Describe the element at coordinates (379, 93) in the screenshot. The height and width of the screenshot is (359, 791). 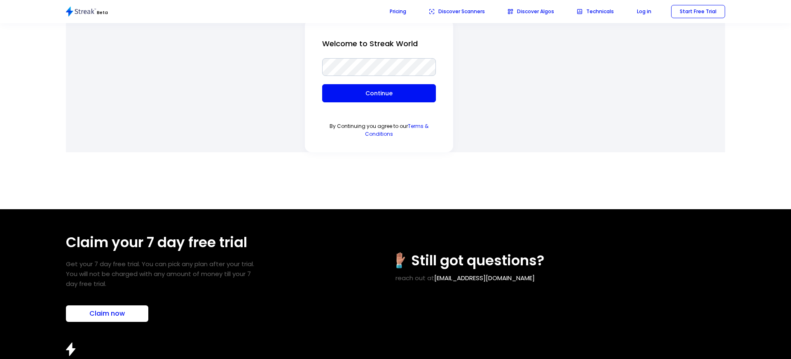
I see `button: Continue` at that location.